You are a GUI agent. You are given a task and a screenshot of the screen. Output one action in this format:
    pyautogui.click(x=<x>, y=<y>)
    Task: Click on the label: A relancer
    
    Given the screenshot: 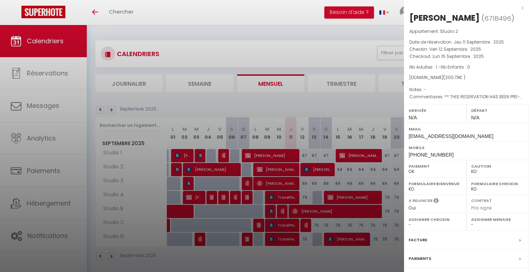 What is the action you would take?
    pyautogui.click(x=421, y=200)
    